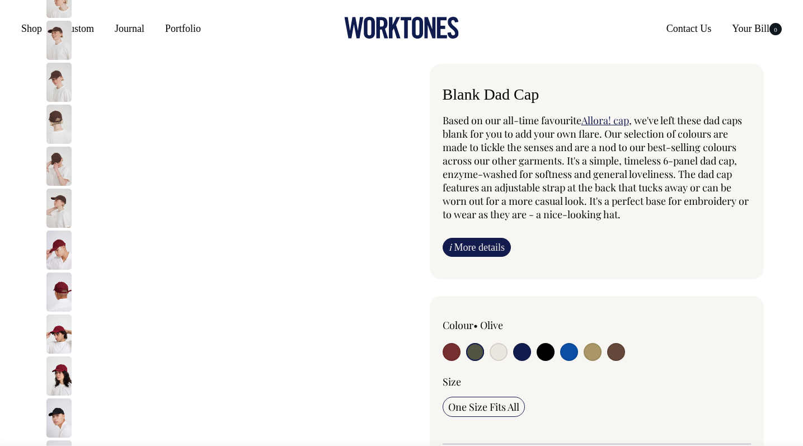  Describe the element at coordinates (484, 407) in the screenshot. I see `input: One Size Fits All` at that location.